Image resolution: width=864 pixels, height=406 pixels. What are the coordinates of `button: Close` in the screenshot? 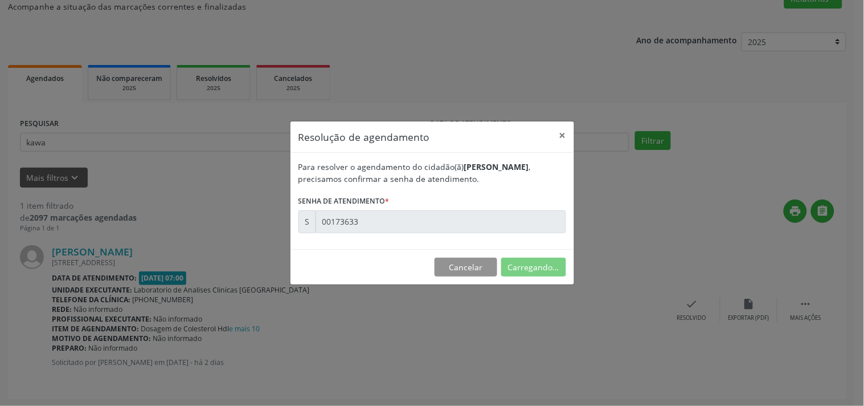 It's located at (563, 135).